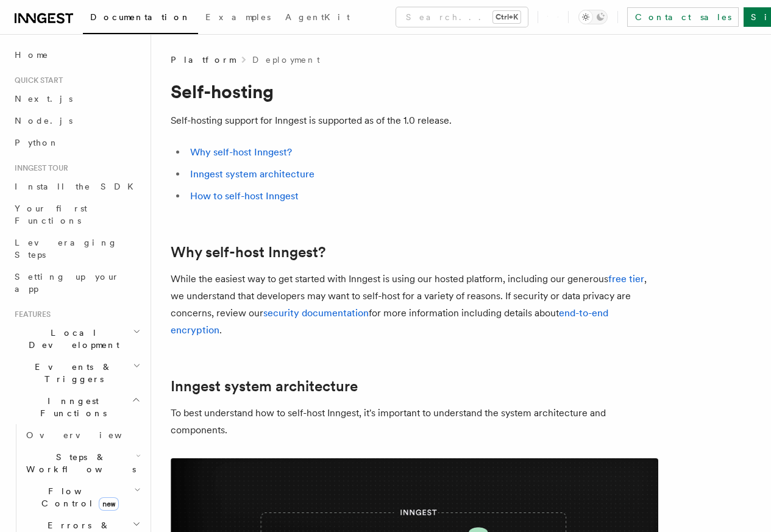 This screenshot has width=771, height=532. What do you see at coordinates (683, 17) in the screenshot?
I see `a: Contact sales` at bounding box center [683, 17].